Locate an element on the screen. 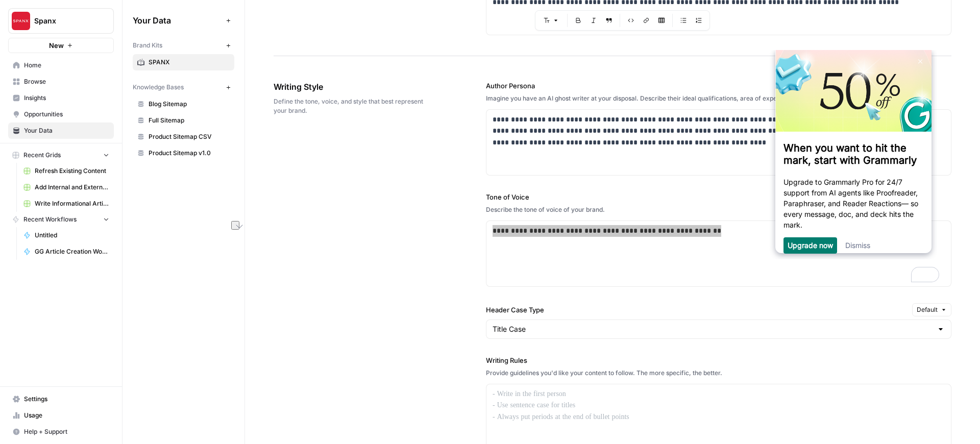 Image resolution: width=980 pixels, height=444 pixels. img: Spanx Logo is located at coordinates (21, 21).